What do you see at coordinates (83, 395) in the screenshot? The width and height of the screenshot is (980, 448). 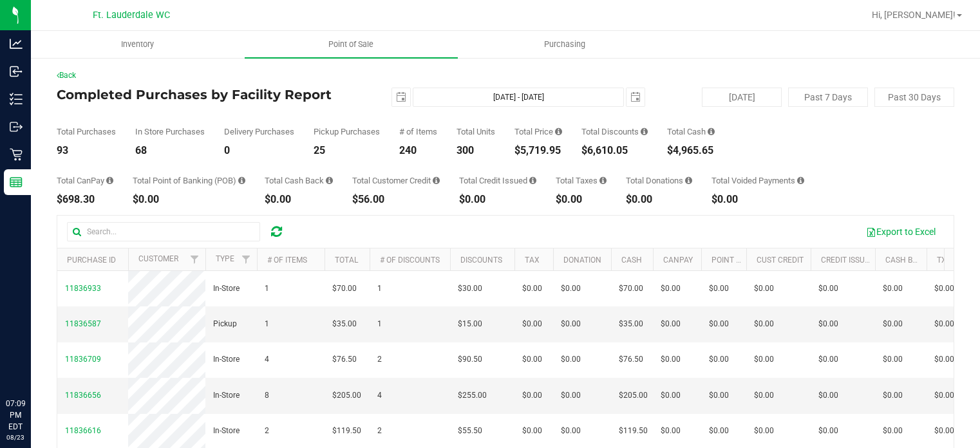 I see `span: 11836656` at bounding box center [83, 395].